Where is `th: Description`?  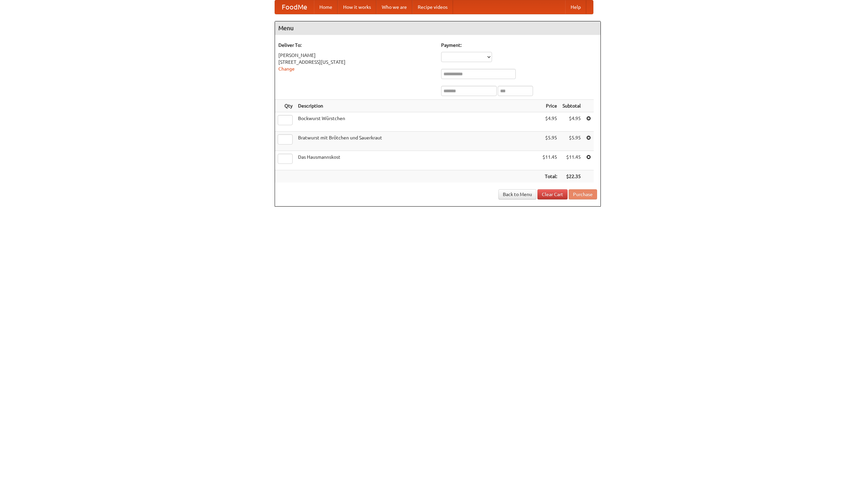 th: Description is located at coordinates (418, 106).